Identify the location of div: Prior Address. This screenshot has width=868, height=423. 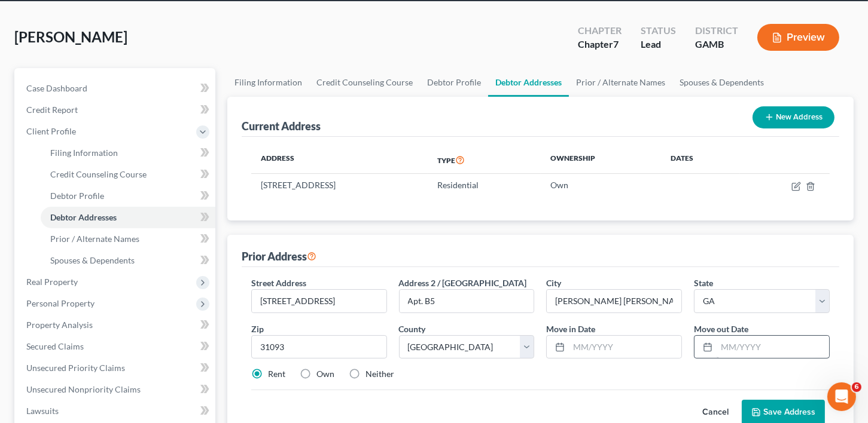
(279, 256).